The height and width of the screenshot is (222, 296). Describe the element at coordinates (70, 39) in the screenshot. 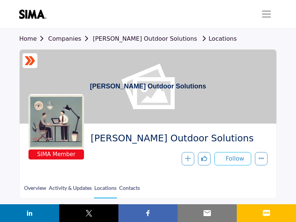

I see `a: Companies` at that location.